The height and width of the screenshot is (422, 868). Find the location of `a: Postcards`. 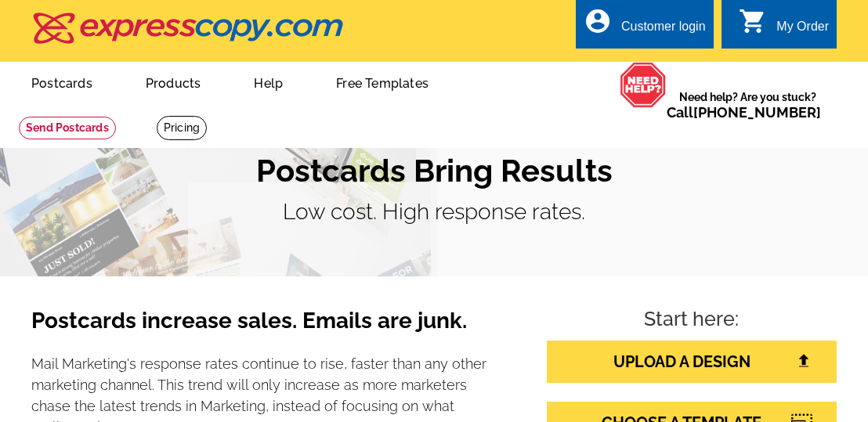

a: Postcards is located at coordinates (62, 81).